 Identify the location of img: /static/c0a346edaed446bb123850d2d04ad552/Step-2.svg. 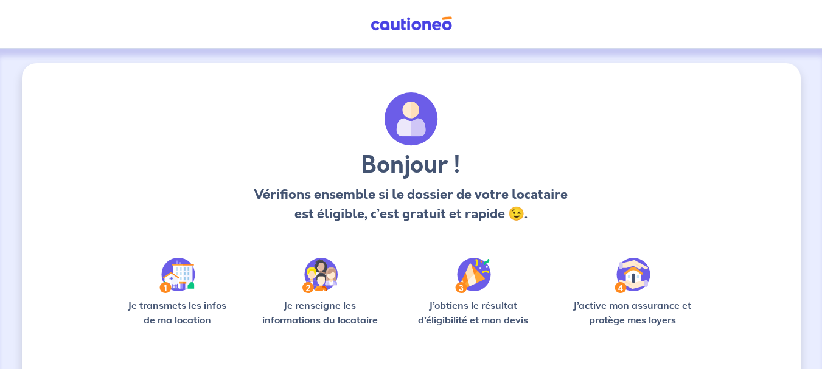
(320, 276).